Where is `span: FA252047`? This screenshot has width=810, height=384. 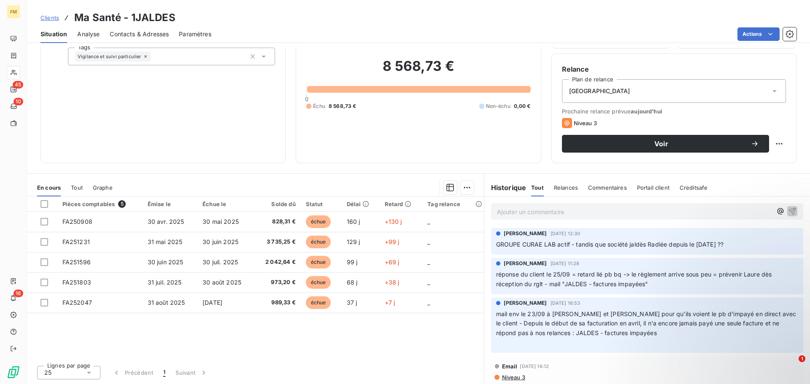
span: FA252047 is located at coordinates (77, 303).